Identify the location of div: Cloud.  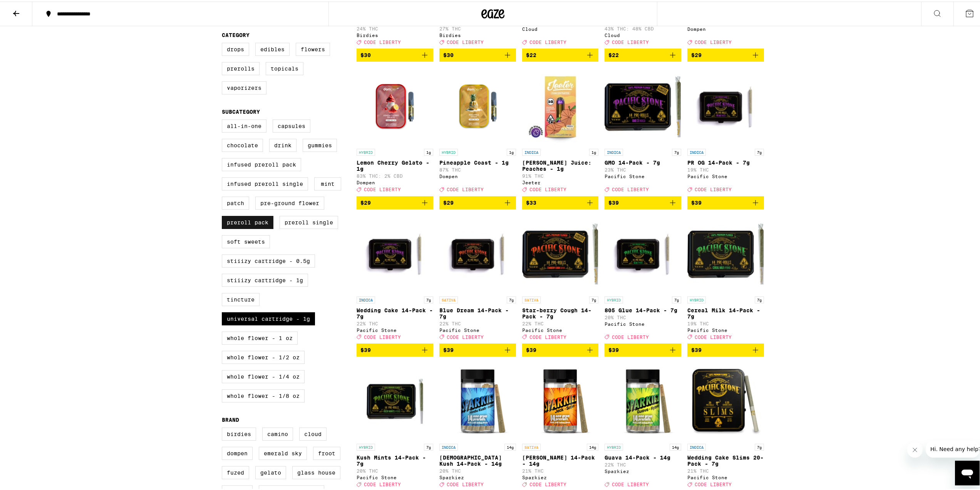
(561, 28).